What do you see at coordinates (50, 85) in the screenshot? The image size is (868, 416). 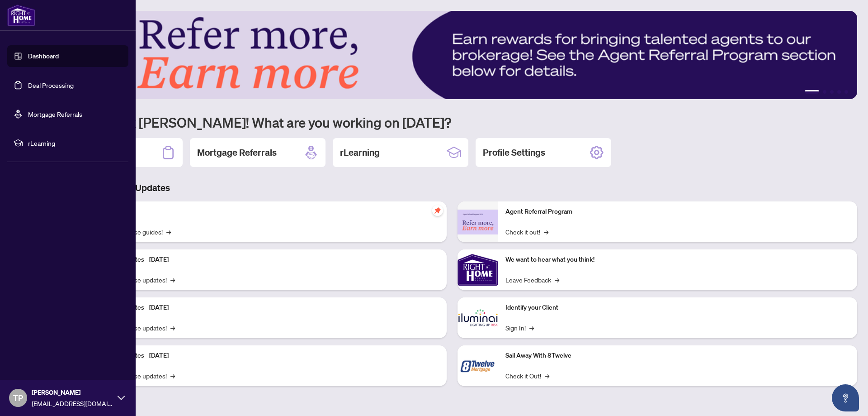 I see `a: Deal Processing` at bounding box center [50, 85].